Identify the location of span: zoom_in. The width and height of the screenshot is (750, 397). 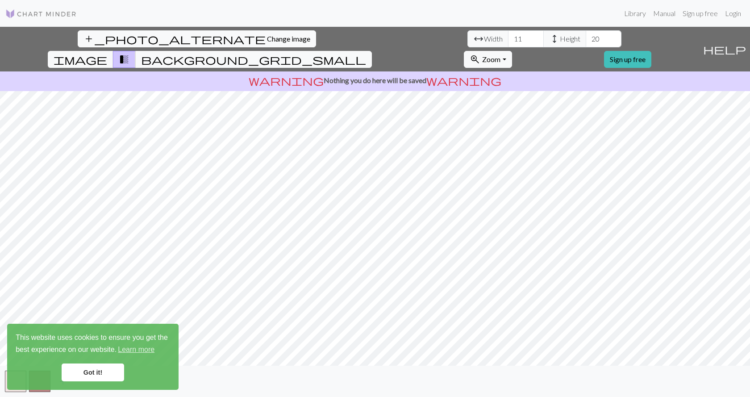
(475, 59).